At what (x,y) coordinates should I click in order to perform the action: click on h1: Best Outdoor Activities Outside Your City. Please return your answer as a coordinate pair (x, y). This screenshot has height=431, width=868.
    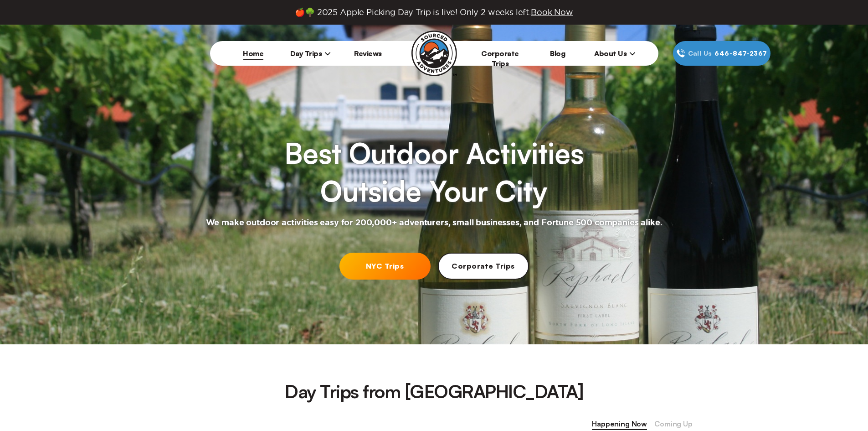
    Looking at the image, I should click on (434, 172).